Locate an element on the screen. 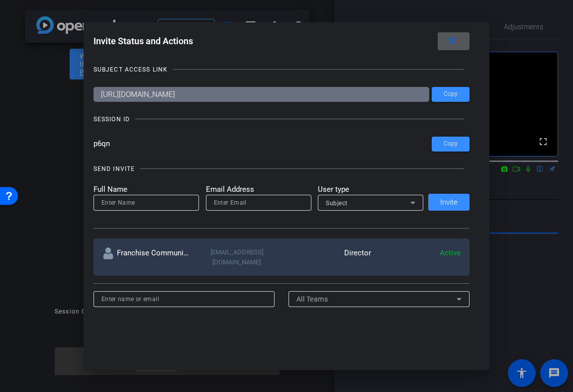  div: Invite Status and Actions is located at coordinates (281, 41).